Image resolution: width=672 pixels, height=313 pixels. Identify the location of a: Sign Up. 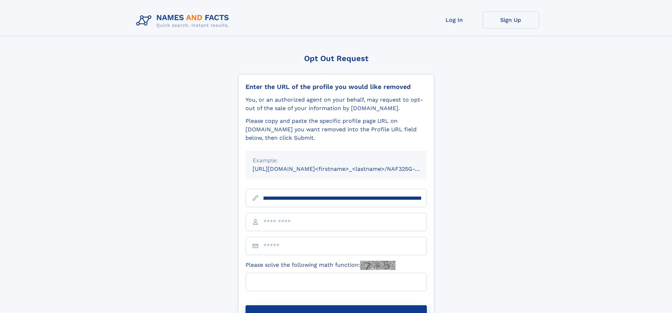
(511, 20).